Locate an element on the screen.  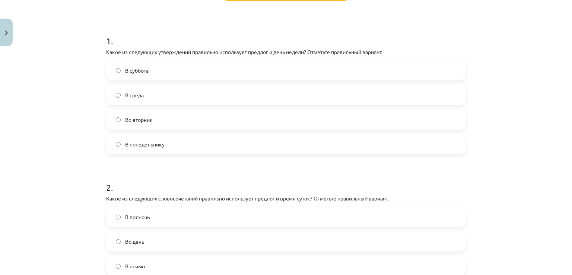
span: Во вторник is located at coordinates (139, 119).